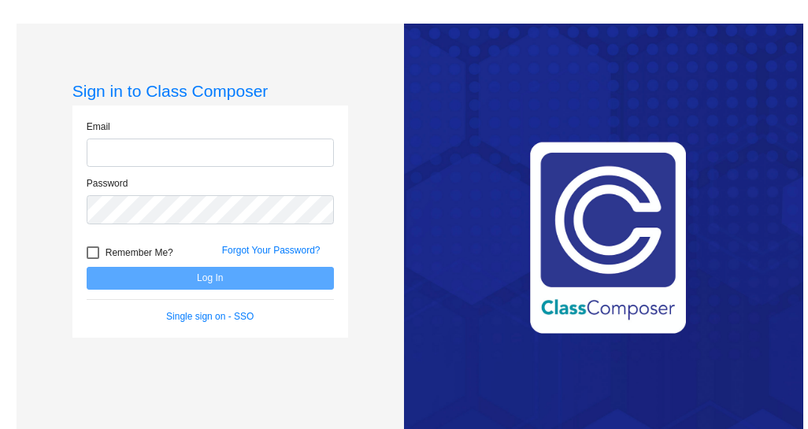 This screenshot has height=429, width=808. Describe the element at coordinates (271, 251) in the screenshot. I see `a: Forgot Your Password?` at that location.